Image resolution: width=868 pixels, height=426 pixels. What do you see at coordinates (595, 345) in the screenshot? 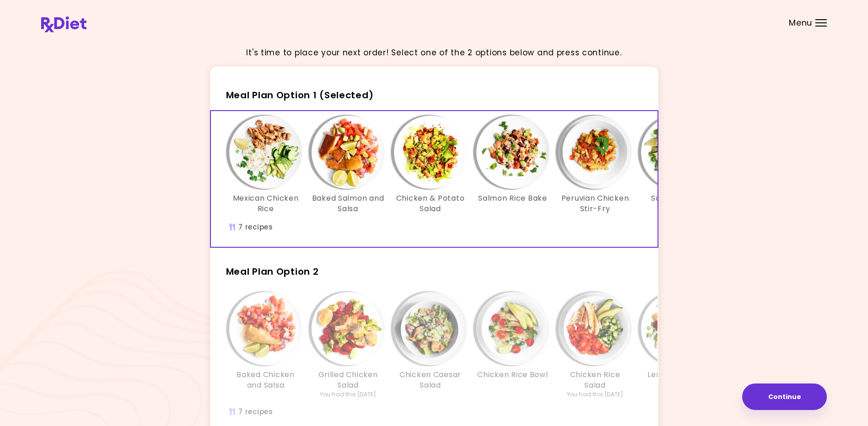
I see `div: Info - Chicken Rice Salad - Meal Plan Option 2` at bounding box center [595, 345].